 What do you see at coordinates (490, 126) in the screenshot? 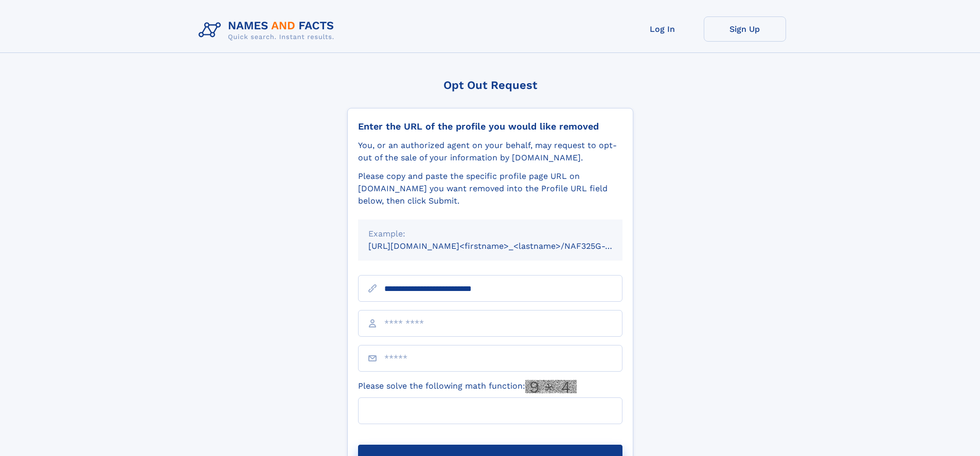
I see `div: Enter the URL of the profile you would like removed` at bounding box center [490, 126].